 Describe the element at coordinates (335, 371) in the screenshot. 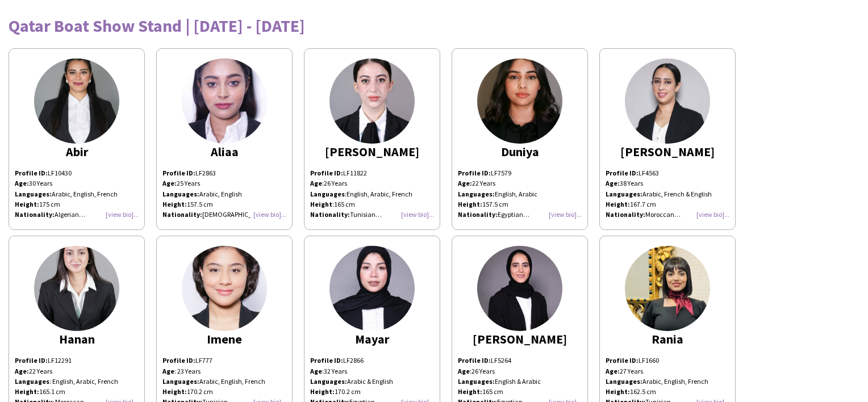

I see `span: 32 Years` at that location.